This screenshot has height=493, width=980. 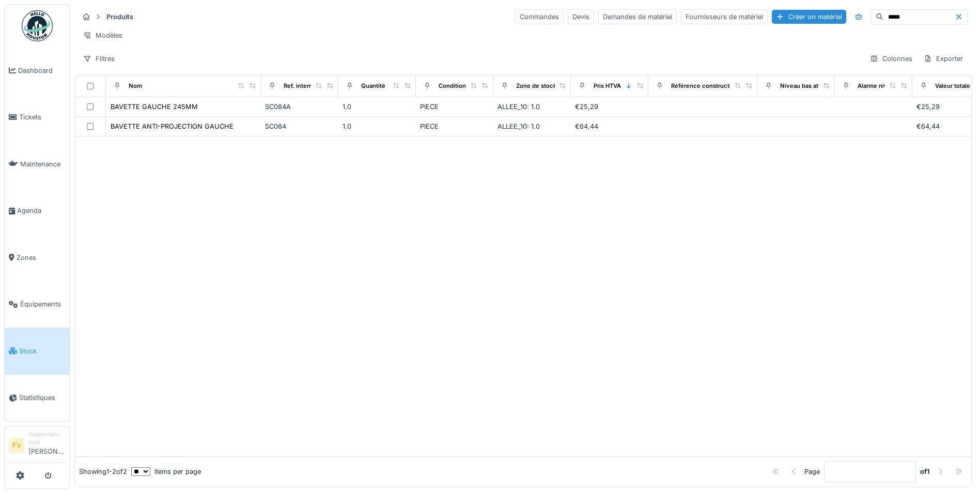 What do you see at coordinates (41, 257) in the screenshot?
I see `span: Zones` at bounding box center [41, 257].